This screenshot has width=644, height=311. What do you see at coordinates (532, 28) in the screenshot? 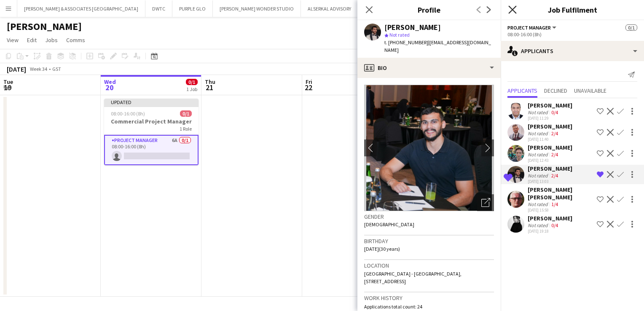
I see `button: Project Manager` at bounding box center [532, 28].